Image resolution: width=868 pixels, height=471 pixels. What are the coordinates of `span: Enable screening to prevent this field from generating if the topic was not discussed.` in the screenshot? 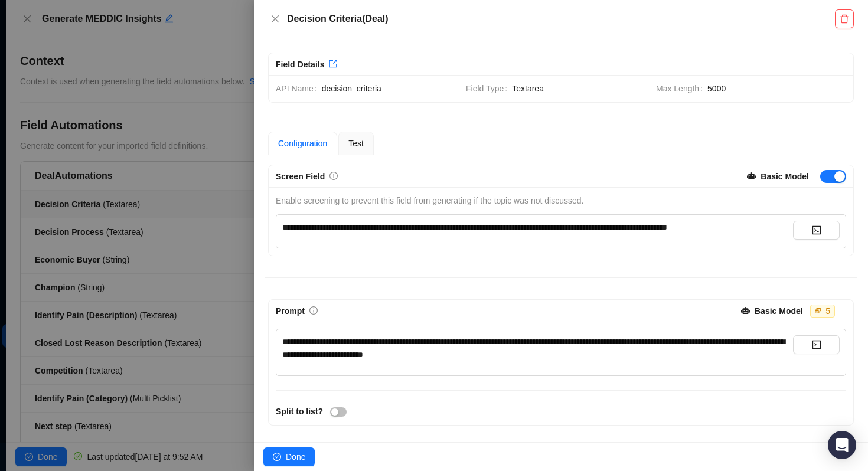 It's located at (429, 201).